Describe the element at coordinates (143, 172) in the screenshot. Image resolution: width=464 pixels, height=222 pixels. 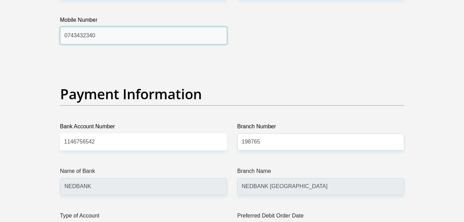
I see `label: Name of Bank` at that location.